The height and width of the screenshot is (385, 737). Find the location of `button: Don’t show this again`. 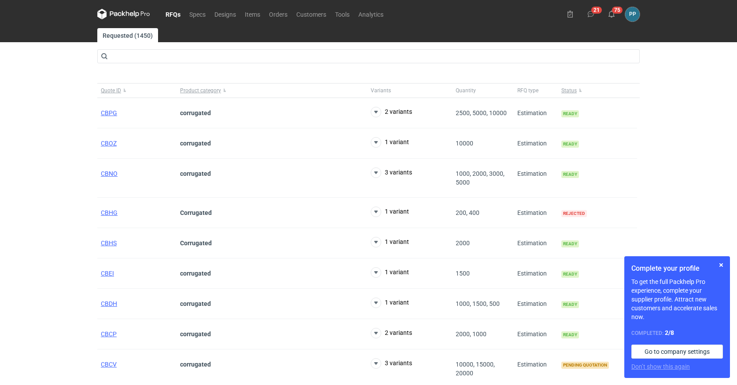

button: Don’t show this again is located at coordinates (660, 367).